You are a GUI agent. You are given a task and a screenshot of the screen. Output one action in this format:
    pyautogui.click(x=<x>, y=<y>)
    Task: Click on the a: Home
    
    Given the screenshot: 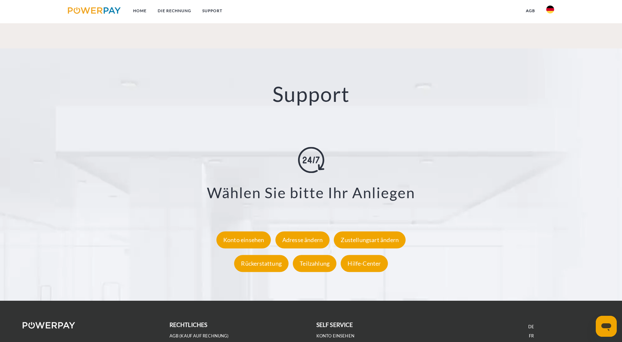 What is the action you would take?
    pyautogui.click(x=140, y=11)
    